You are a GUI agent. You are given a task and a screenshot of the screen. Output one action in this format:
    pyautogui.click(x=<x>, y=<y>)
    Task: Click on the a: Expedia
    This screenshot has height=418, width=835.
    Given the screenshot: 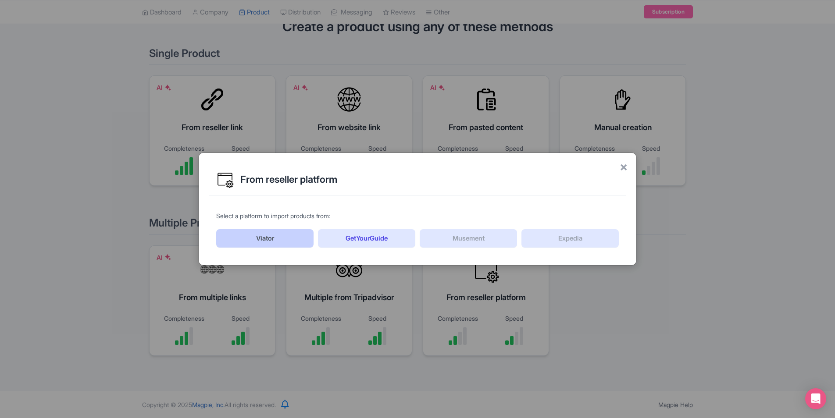 What is the action you would take?
    pyautogui.click(x=570, y=238)
    